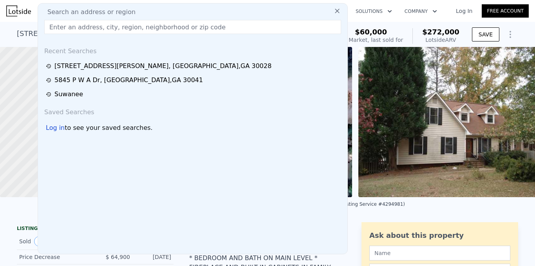 Image resolution: width=535 pixels, height=266 pixels. I want to click on a: Free Account, so click(505, 11).